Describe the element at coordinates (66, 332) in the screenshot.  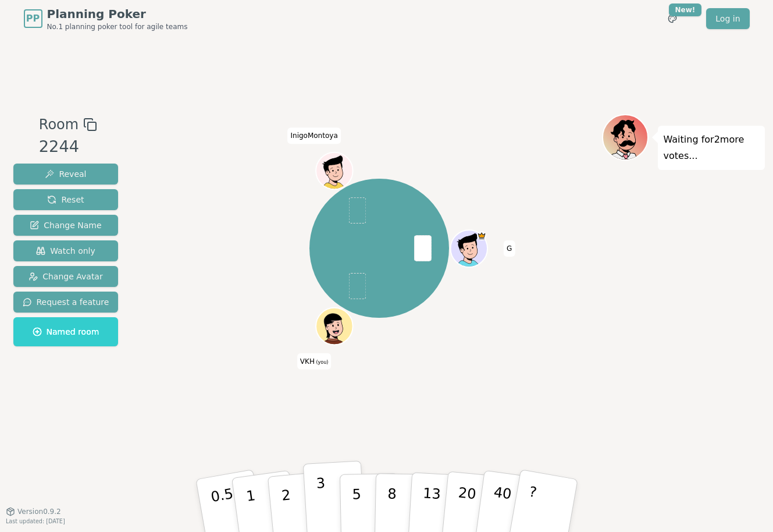
I see `button: Named room` at that location.